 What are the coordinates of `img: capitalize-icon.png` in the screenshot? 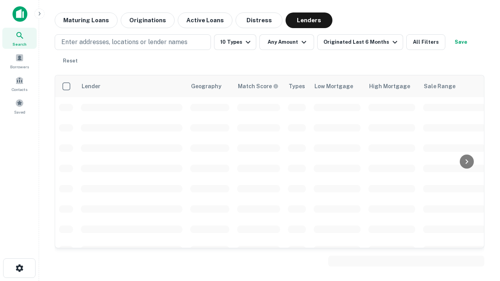 It's located at (20, 14).